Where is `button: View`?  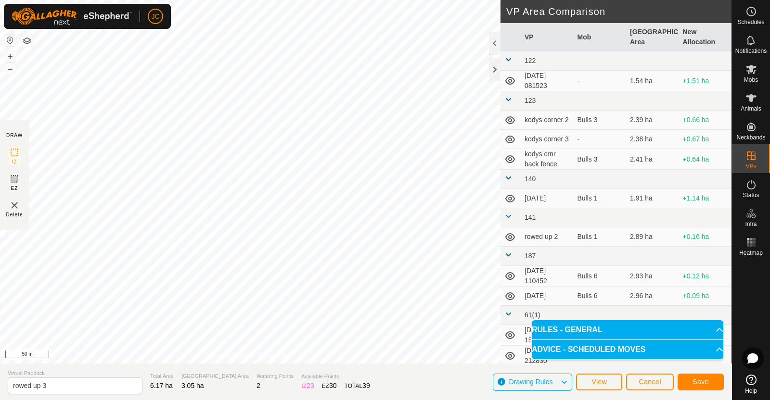 button: View is located at coordinates (599, 382).